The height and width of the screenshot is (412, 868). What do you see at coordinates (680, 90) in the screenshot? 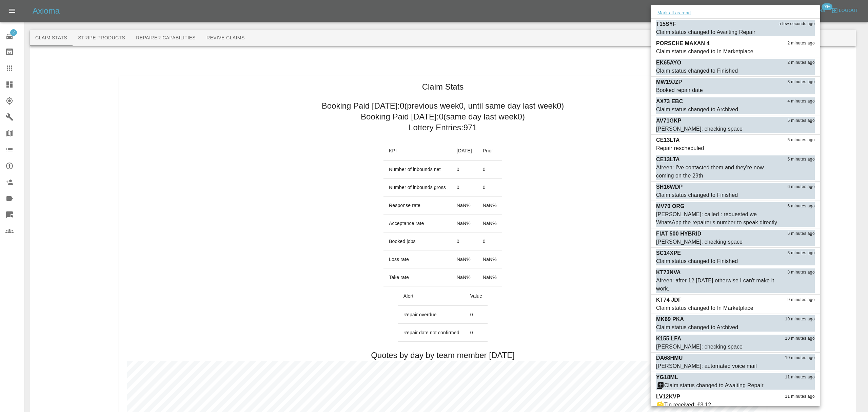
I see `div: Booked repair date` at bounding box center [680, 90].